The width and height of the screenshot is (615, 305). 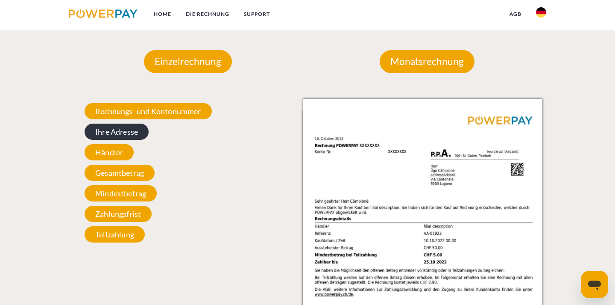 I want to click on span: Zahlungsfrist, so click(x=118, y=214).